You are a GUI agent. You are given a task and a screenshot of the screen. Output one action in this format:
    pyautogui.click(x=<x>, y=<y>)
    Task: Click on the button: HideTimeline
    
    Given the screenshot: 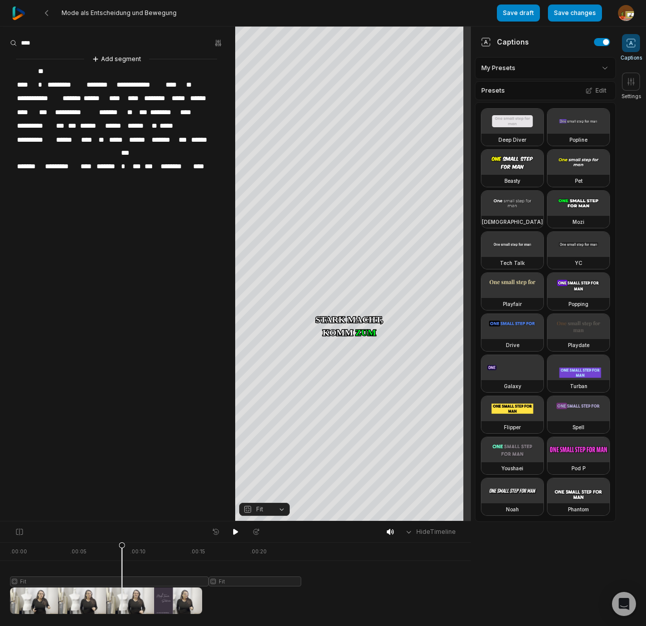 What is the action you would take?
    pyautogui.click(x=430, y=532)
    